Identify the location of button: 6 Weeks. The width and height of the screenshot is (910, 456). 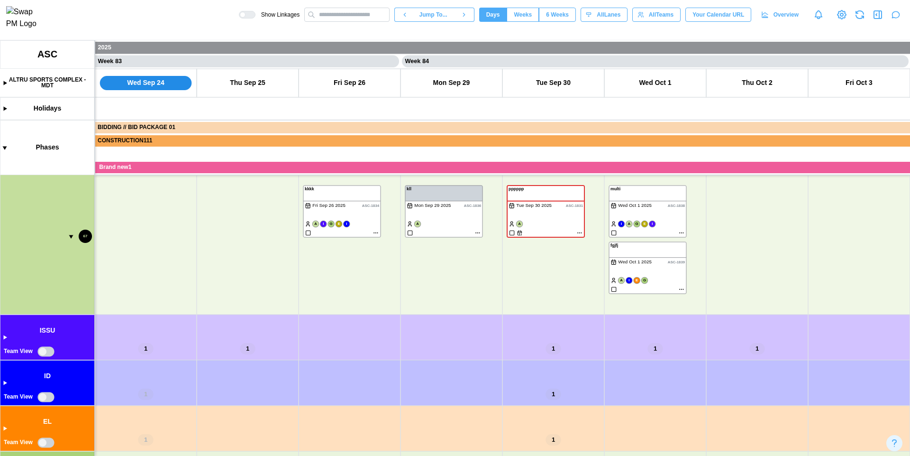
(558, 15).